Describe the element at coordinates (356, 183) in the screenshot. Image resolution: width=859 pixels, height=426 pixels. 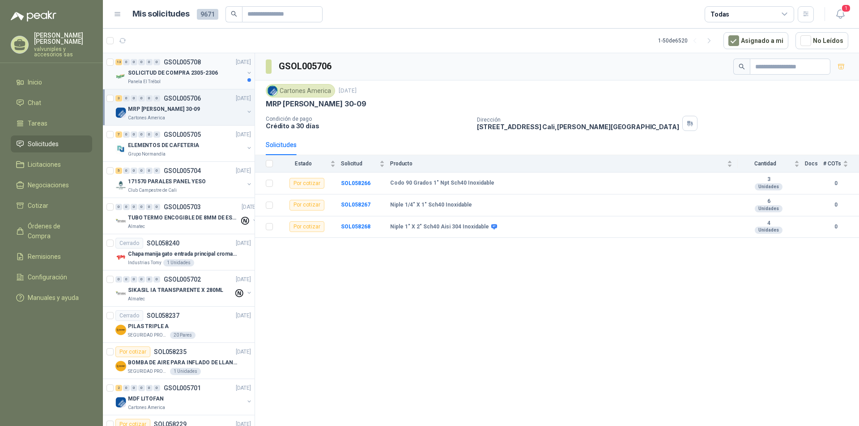
I see `b: SOL058266` at that location.